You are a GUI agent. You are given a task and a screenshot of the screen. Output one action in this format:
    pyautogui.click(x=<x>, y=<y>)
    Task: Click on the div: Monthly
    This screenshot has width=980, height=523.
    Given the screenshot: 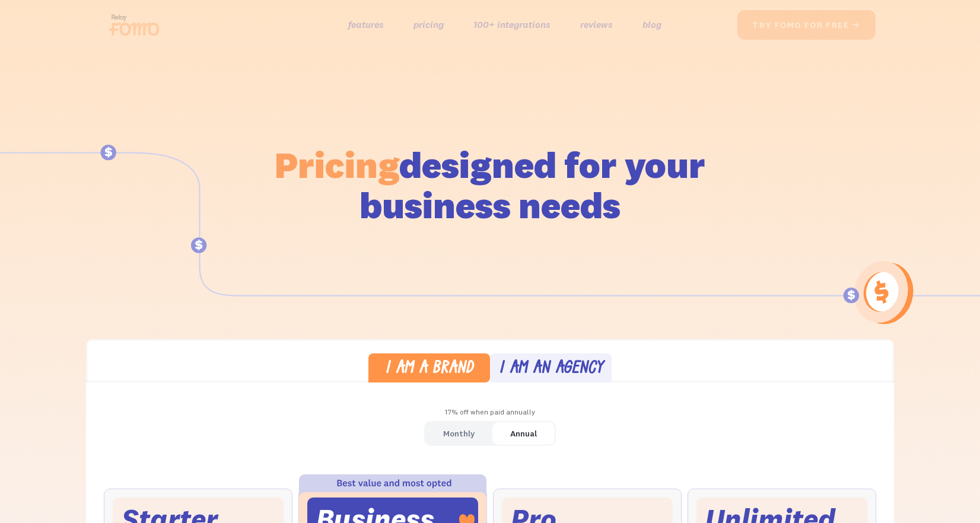 What is the action you would take?
    pyautogui.click(x=458, y=433)
    